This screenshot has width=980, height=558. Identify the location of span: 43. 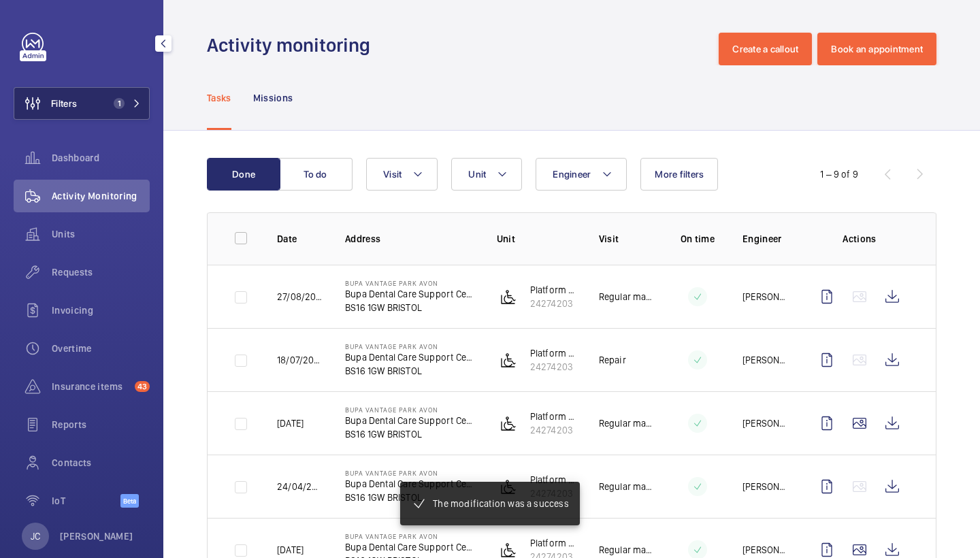
(142, 386).